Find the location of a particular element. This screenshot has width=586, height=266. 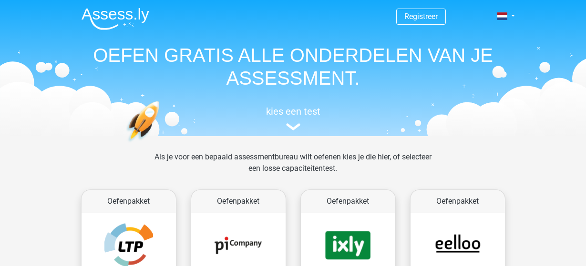

a: kies een test is located at coordinates (293, 118).